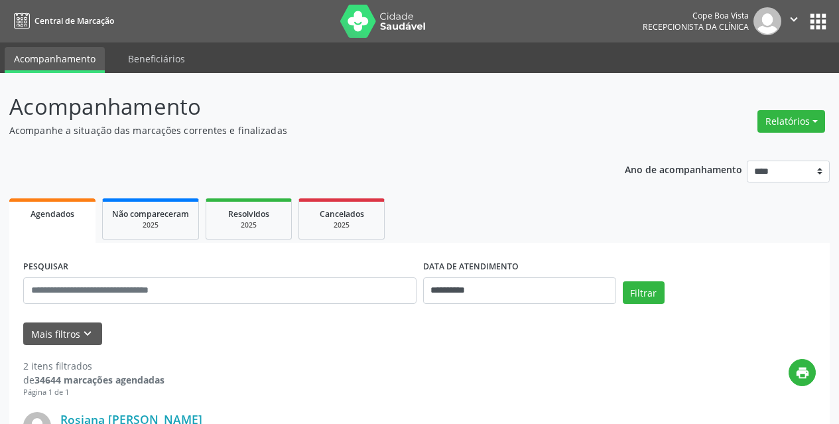 This screenshot has width=839, height=424. What do you see at coordinates (695, 15) in the screenshot?
I see `div: Cope Boa Vista` at bounding box center [695, 15].